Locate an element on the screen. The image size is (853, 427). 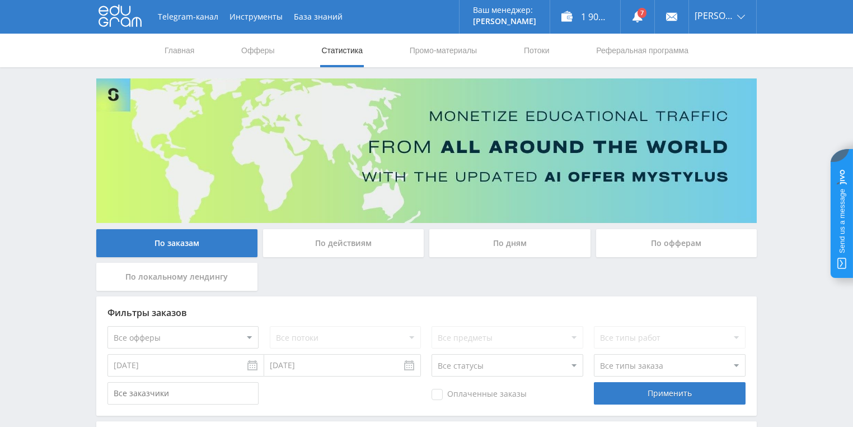
a: Главная is located at coordinates (179, 50).